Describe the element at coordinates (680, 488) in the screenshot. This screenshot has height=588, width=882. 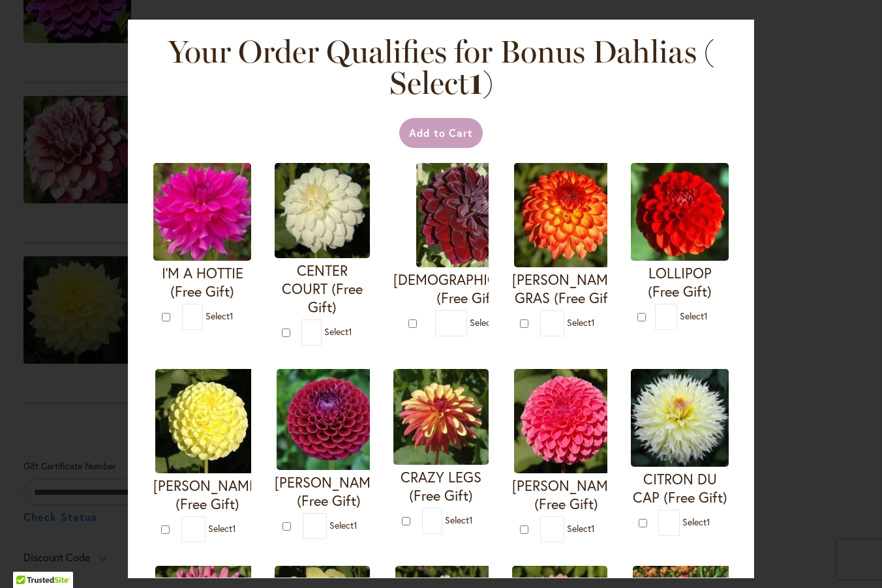
I see `h4: CITRON DU CAP (Free Gift)` at that location.